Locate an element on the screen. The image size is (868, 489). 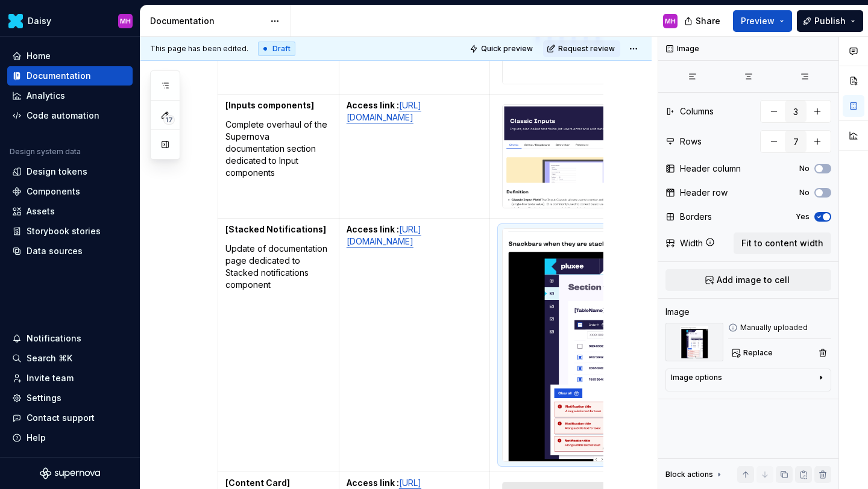
div: Daisy is located at coordinates (39, 21).